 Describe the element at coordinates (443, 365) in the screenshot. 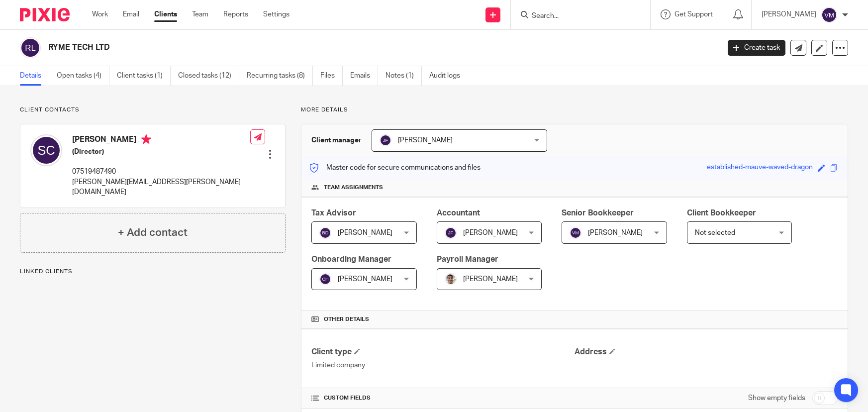

I see `p: Limited company` at that location.